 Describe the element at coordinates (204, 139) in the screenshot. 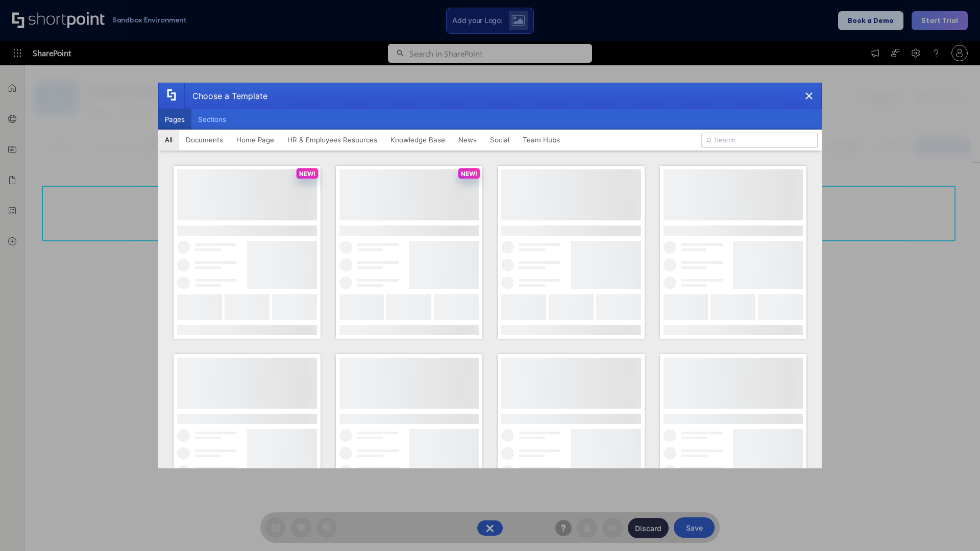

I see `button: Documents` at that location.